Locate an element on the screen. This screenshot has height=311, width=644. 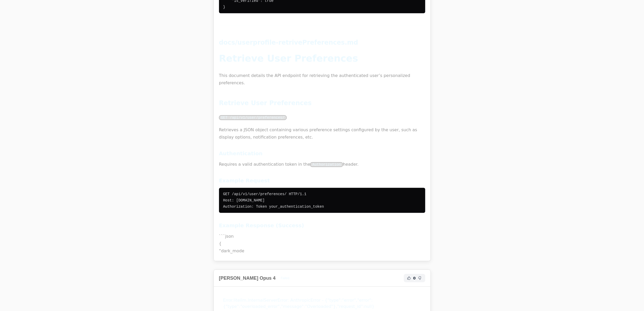
h1: Retrieve User Preferences is located at coordinates (322, 59).